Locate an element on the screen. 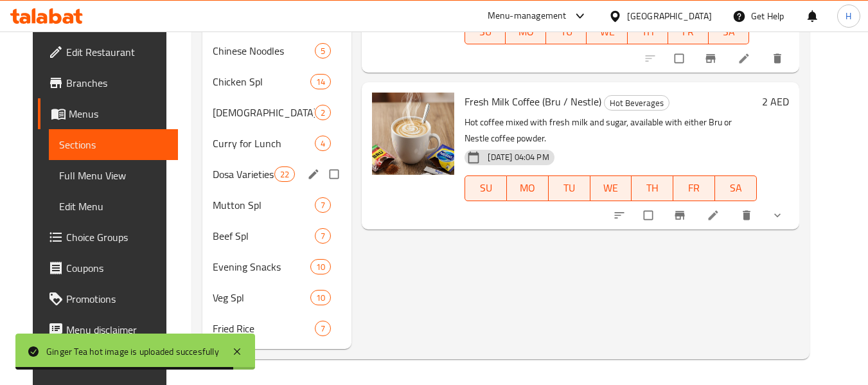 The image size is (868, 385). span: Beef Spl is located at coordinates (263, 236).